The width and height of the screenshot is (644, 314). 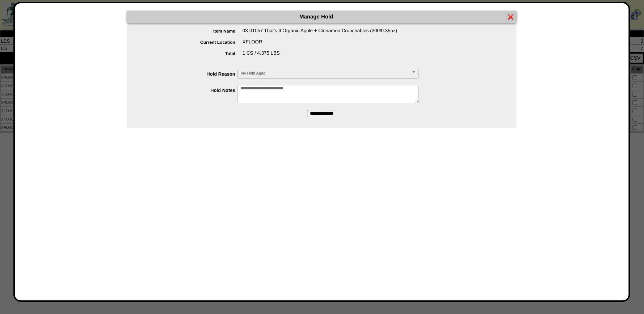 I want to click on label: Total, so click(x=192, y=53).